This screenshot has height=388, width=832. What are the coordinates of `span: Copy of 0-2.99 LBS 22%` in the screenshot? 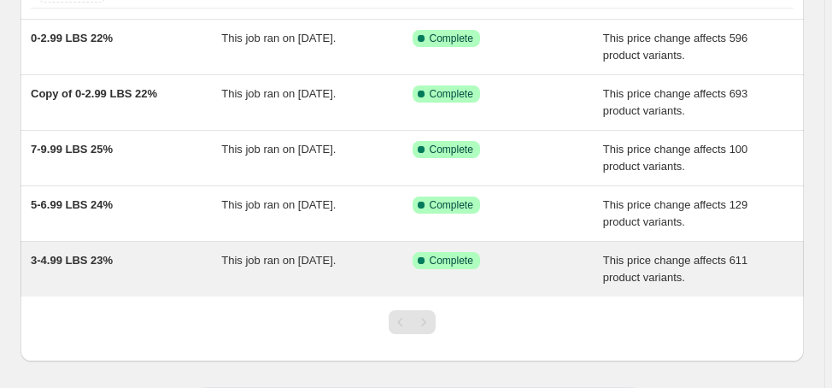 It's located at (94, 93).